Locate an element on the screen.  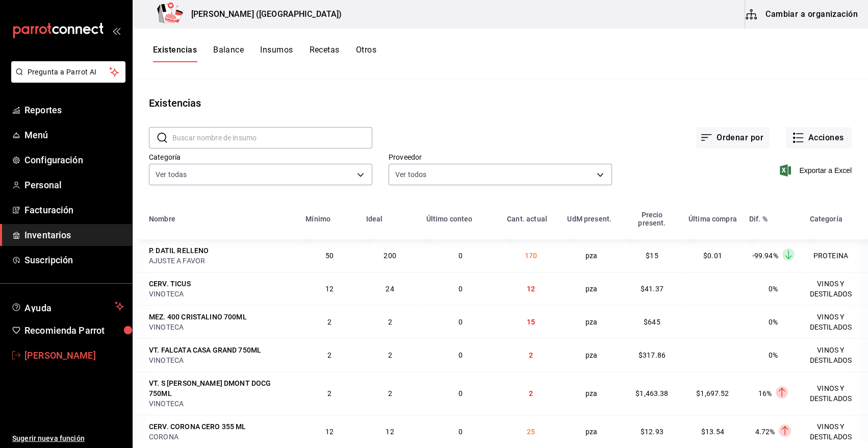
div: Última compra is located at coordinates (713, 219).